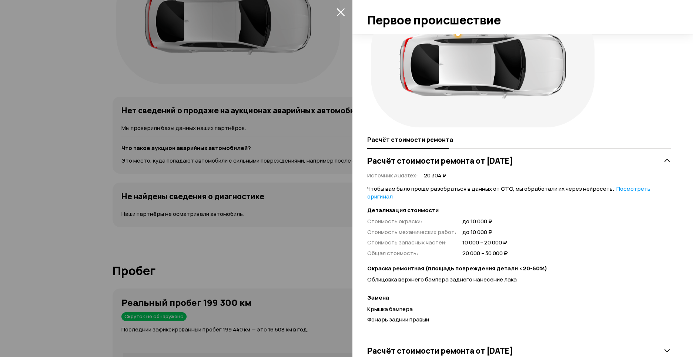 Image resolution: width=693 pixels, height=357 pixels. I want to click on strong: Замена, so click(519, 297).